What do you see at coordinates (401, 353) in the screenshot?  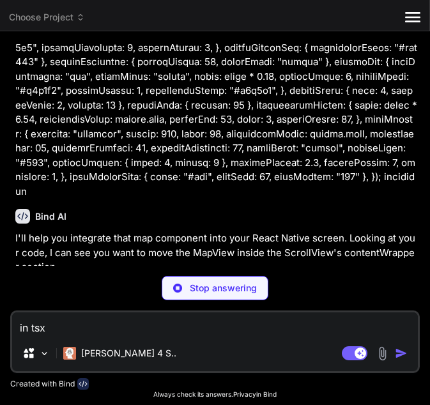 I see `img: icon` at bounding box center [401, 353].